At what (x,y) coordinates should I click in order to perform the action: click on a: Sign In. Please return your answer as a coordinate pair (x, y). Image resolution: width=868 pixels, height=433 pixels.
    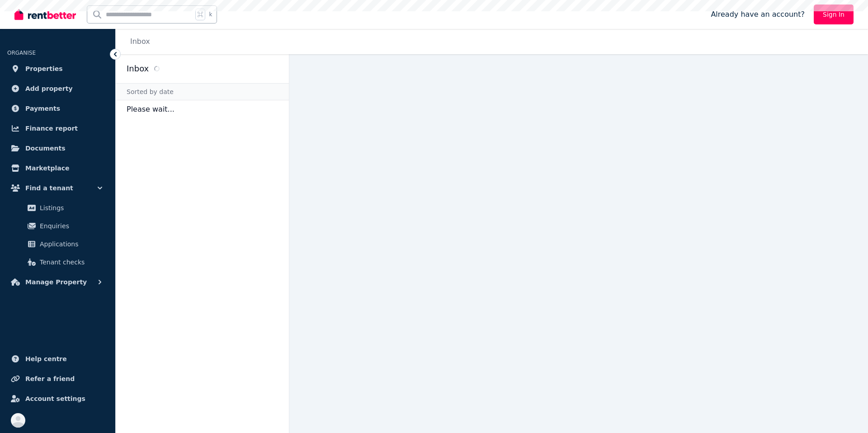
    Looking at the image, I should click on (833, 14).